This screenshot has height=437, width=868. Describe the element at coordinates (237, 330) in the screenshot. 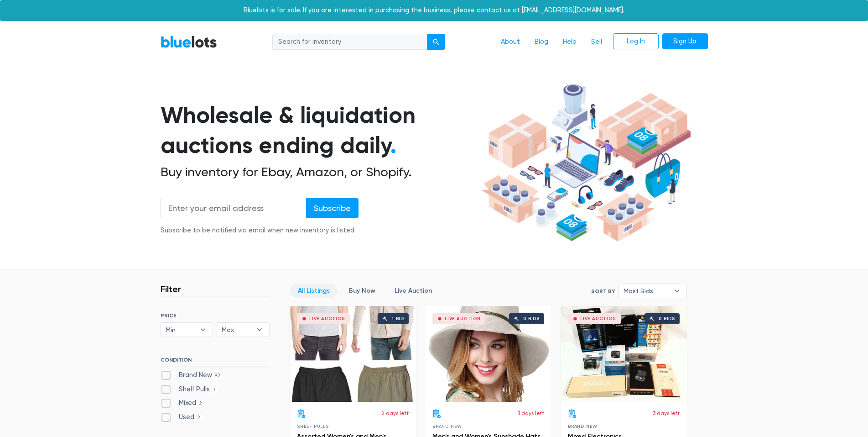

I see `span: Max` at that location.